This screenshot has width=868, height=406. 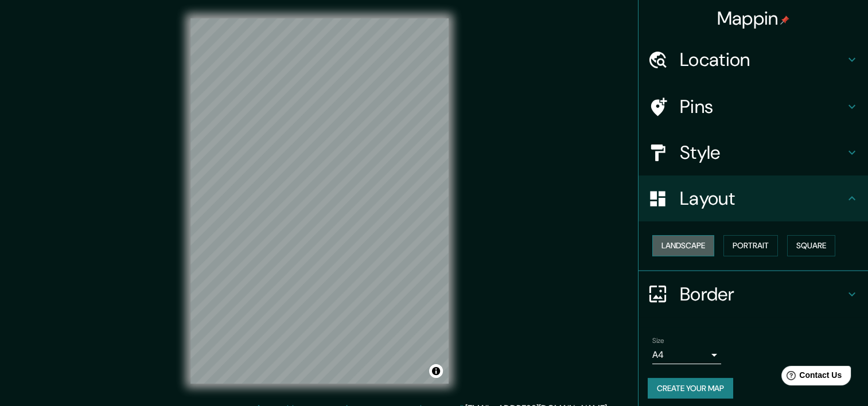 What do you see at coordinates (762, 295) in the screenshot?
I see `h4: Border` at bounding box center [762, 295].